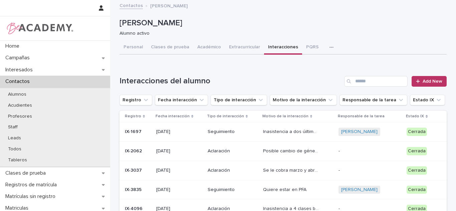  What do you see at coordinates (286, 117) in the screenshot?
I see `p: Motivo de la interacción` at bounding box center [286, 117].